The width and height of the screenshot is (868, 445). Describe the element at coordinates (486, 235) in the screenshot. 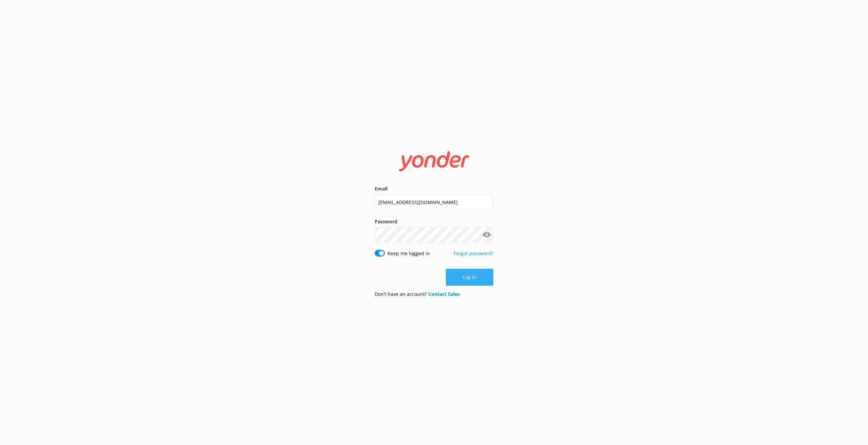

I see `button: Show password` at that location.